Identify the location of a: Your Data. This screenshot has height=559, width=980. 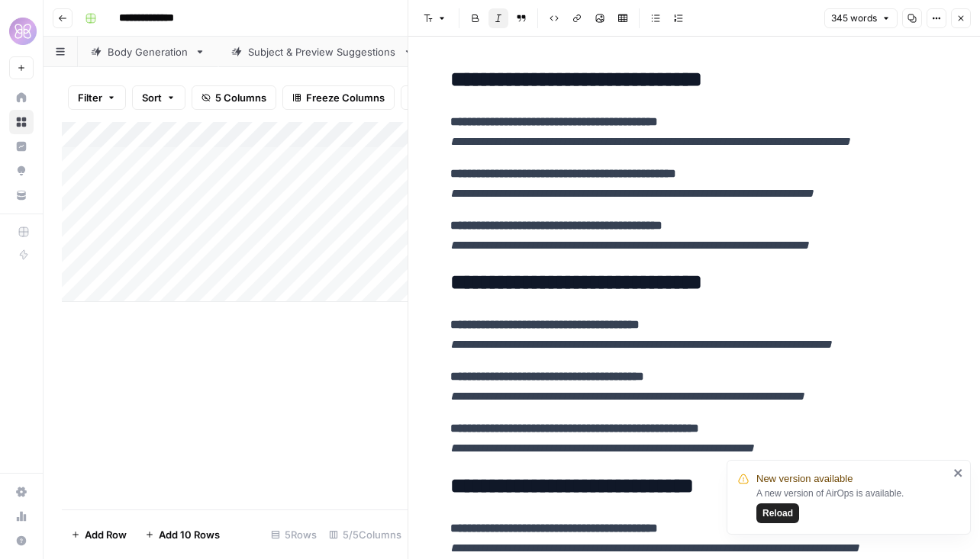
(22, 196).